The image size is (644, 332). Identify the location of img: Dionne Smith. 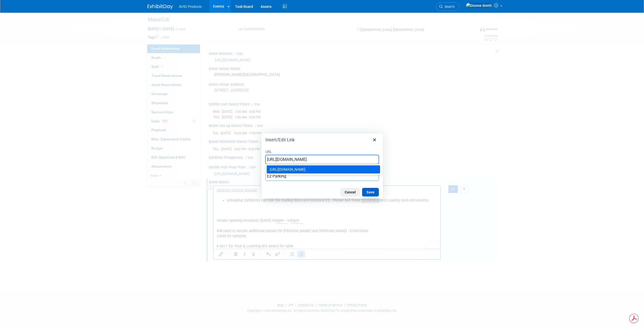
(479, 6).